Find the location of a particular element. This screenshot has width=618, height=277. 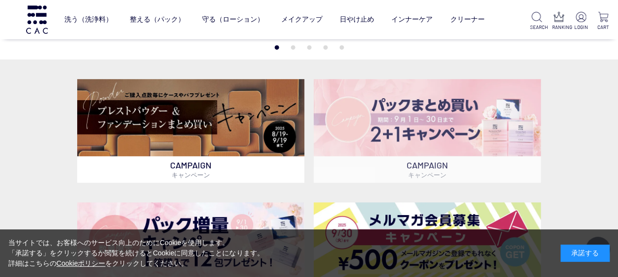

a: ベースメイクキャンペーン ベースメイクキャンペーン CAMPAIGNキャンペーン is located at coordinates (191, 131).